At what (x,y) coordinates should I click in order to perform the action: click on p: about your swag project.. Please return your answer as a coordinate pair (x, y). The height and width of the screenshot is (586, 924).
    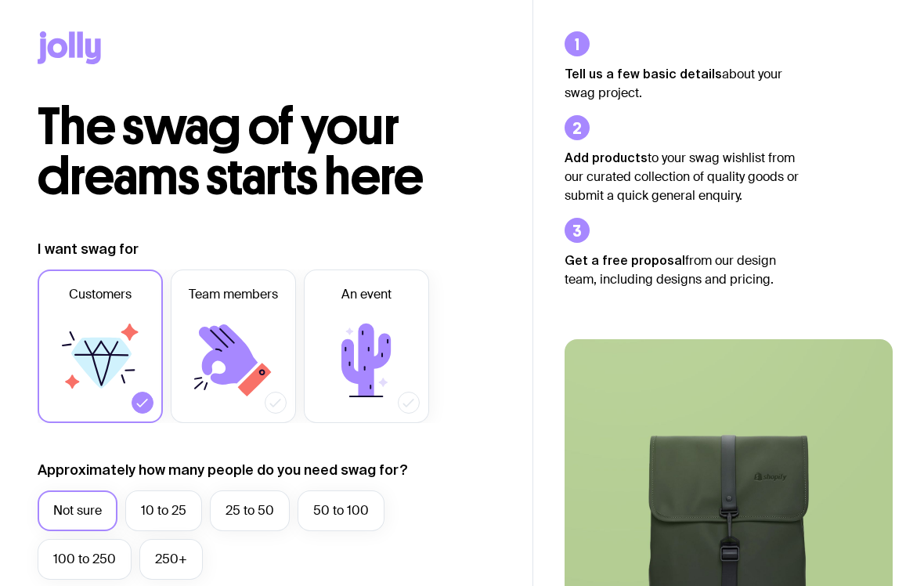
    Looking at the image, I should click on (682, 83).